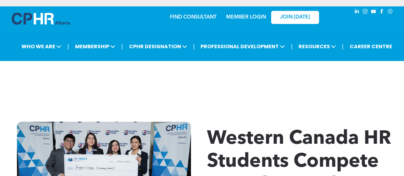 This screenshot has height=176, width=404. What do you see at coordinates (374, 12) in the screenshot?
I see `a: youtube` at bounding box center [374, 12].